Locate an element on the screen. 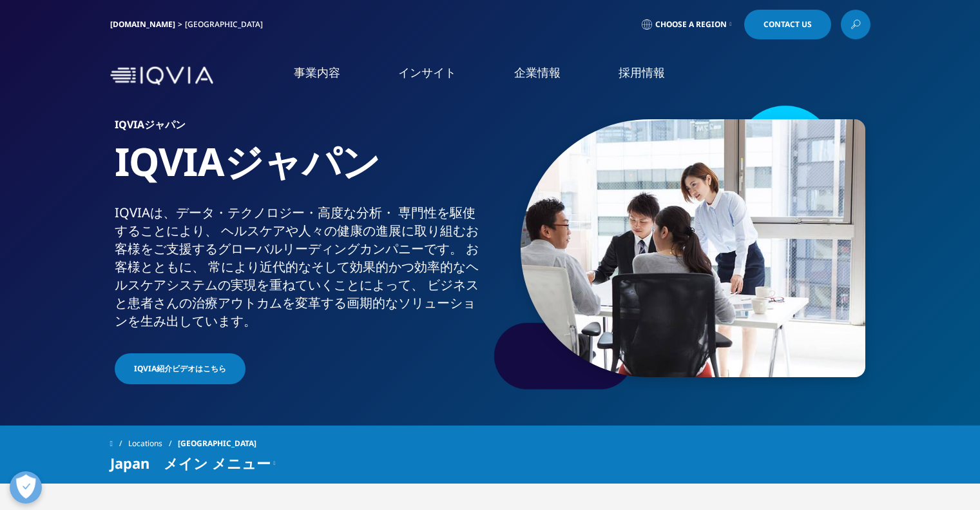 The width and height of the screenshot is (980, 510). a: Locations is located at coordinates (153, 444).